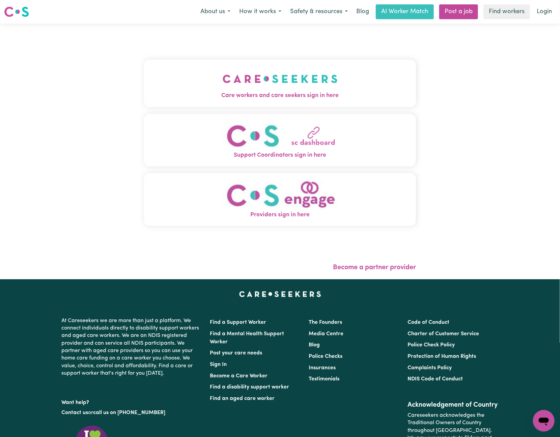 The height and width of the screenshot is (437, 560). I want to click on a: Media Centre, so click(326, 334).